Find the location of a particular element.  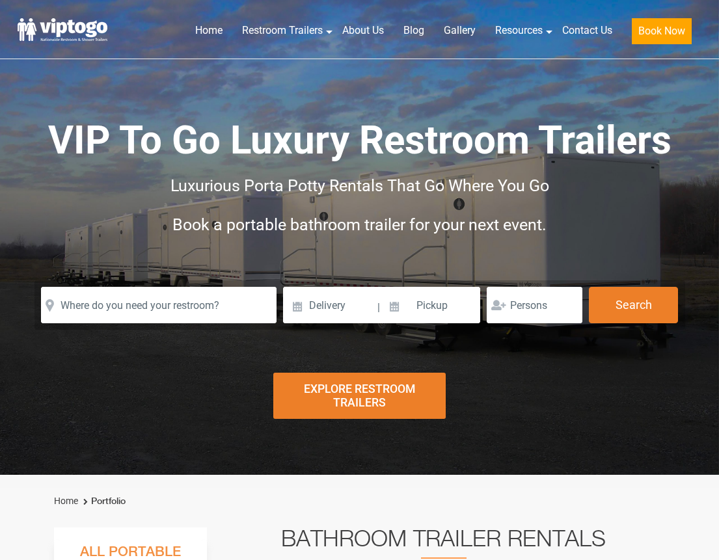

button: Book Now is located at coordinates (662, 31).